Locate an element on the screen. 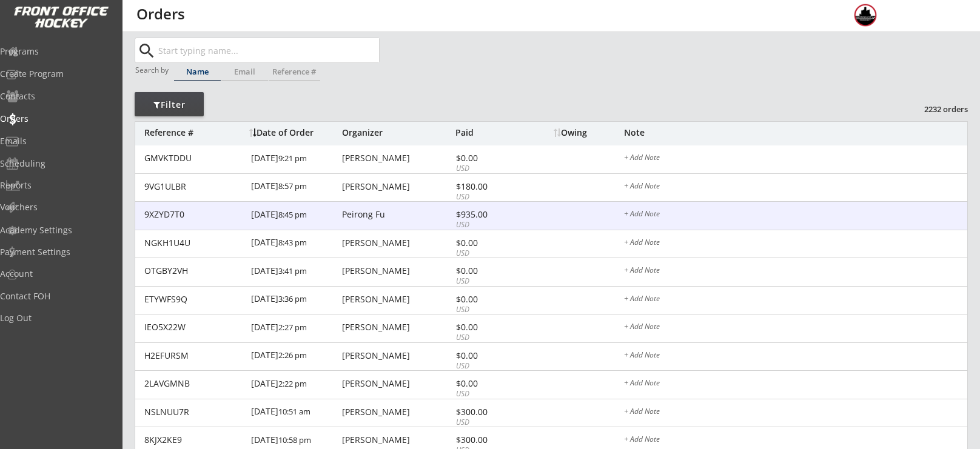 The image size is (980, 449). font: 2:22 pm is located at coordinates (292, 383).